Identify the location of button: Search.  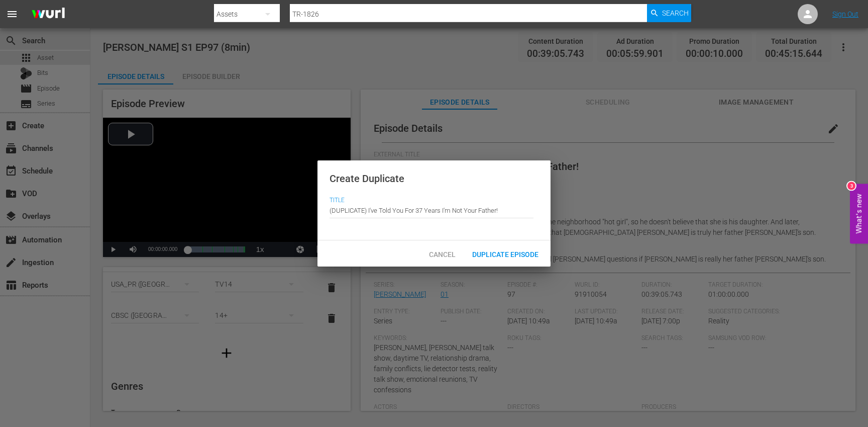
(669, 13).